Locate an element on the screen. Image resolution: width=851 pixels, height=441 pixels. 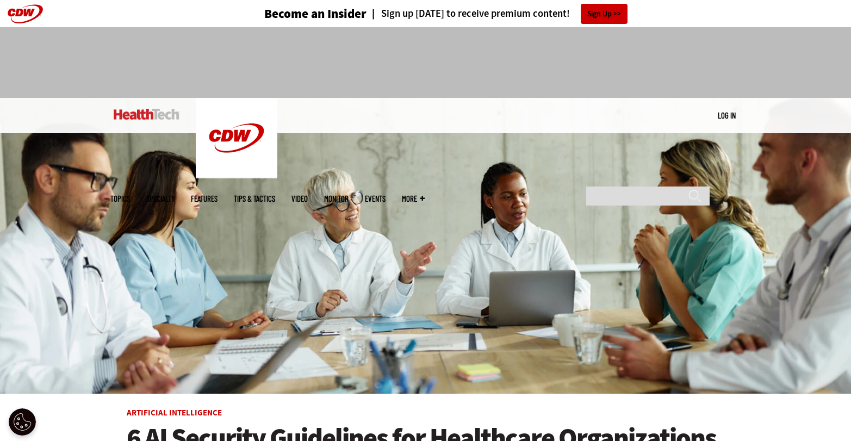
a: CDW is located at coordinates (236, 175).